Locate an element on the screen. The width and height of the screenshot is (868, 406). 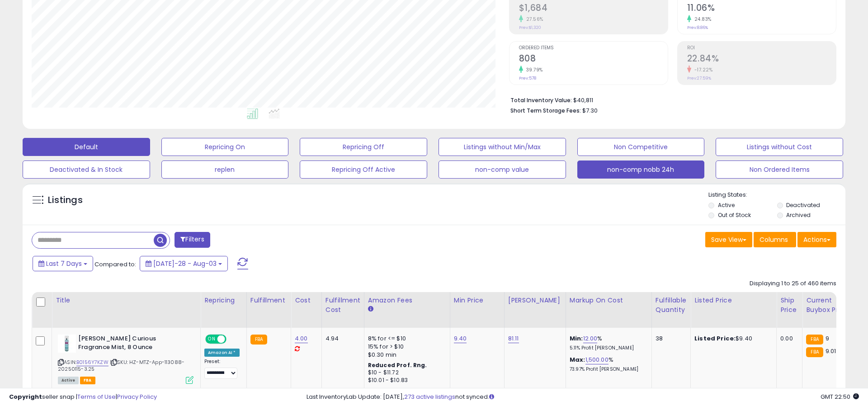
h2: 808 is located at coordinates (593, 59).